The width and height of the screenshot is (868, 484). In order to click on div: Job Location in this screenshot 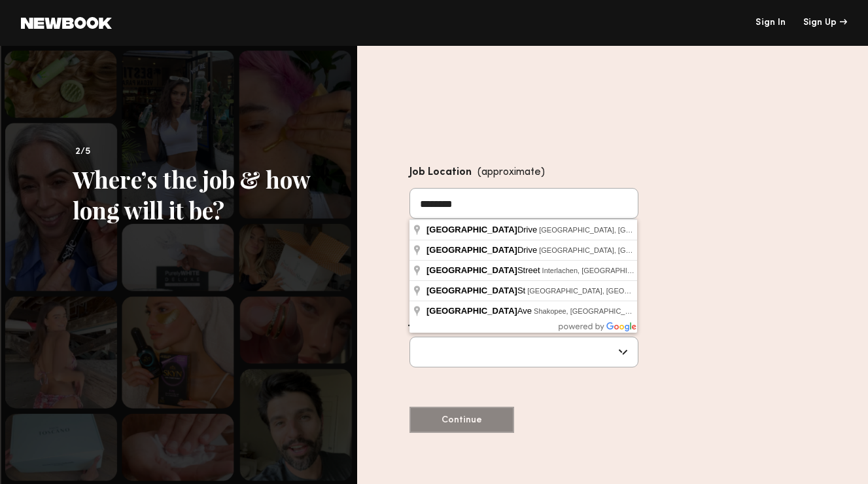, I will do `click(524, 172)`.